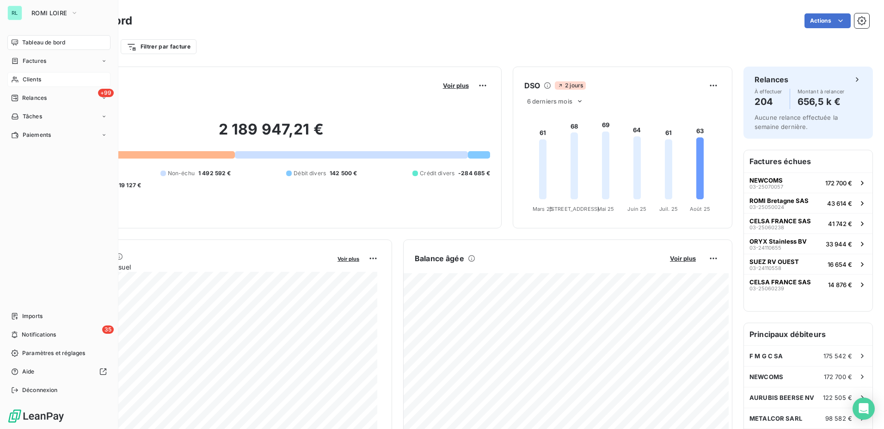 The width and height of the screenshot is (884, 429). What do you see at coordinates (840, 203) in the screenshot?
I see `span: 43 614 €` at bounding box center [840, 203].